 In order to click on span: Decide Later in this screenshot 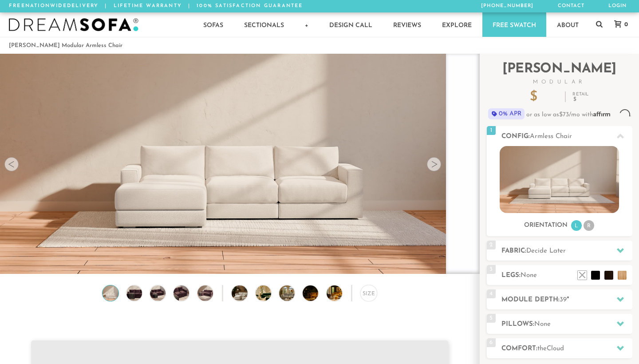, I will do `click(546, 251)`.